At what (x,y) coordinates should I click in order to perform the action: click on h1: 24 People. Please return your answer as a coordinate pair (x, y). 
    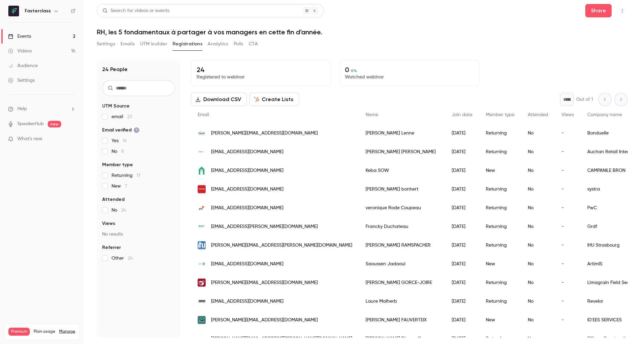
    Looking at the image, I should click on (115, 69).